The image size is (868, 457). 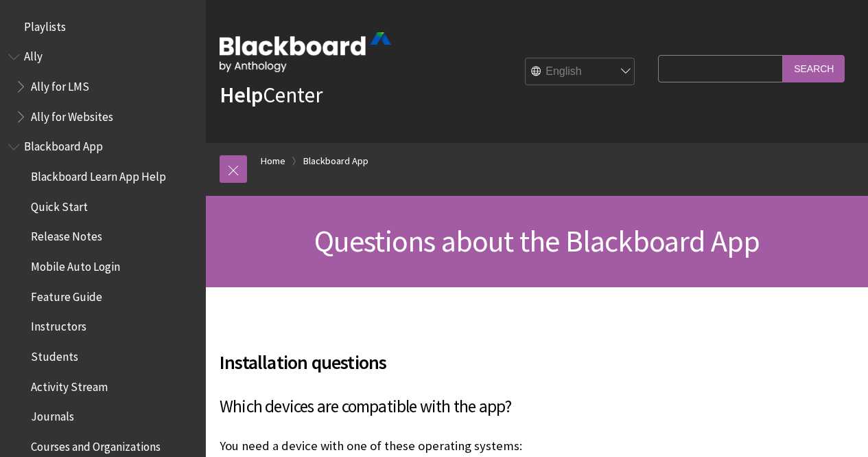 What do you see at coordinates (75, 263) in the screenshot?
I see `span: Mobile Auto Login` at bounding box center [75, 263].